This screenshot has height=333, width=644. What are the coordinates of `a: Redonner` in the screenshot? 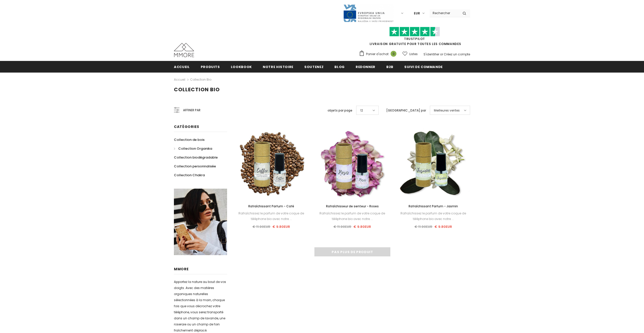 It's located at (365, 66).